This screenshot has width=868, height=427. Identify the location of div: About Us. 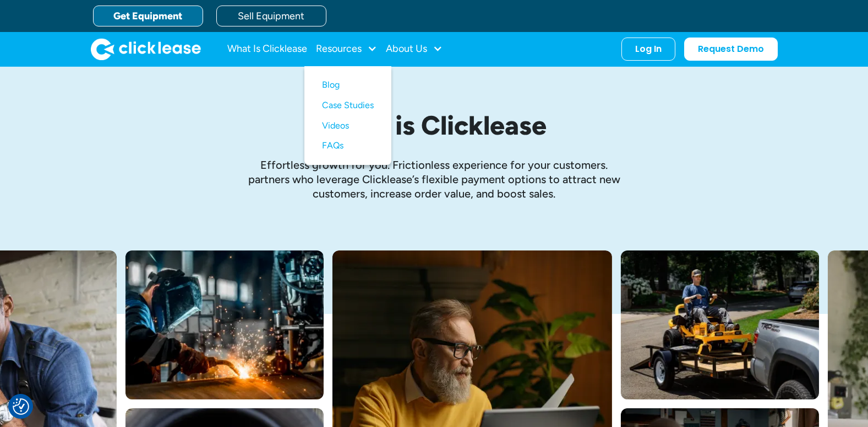
(414, 49).